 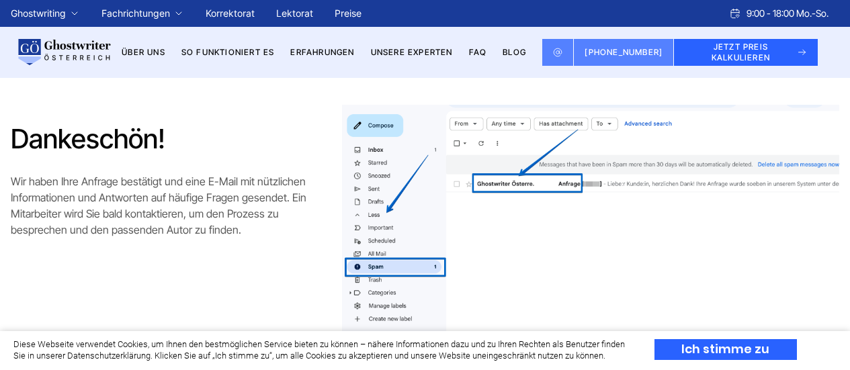 I want to click on h1: Dankeschön!, so click(x=169, y=139).